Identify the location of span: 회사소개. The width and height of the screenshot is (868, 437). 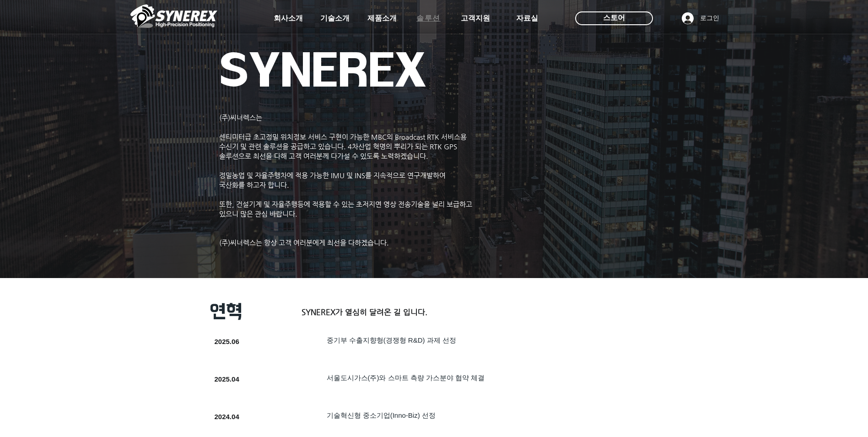
(288, 18).